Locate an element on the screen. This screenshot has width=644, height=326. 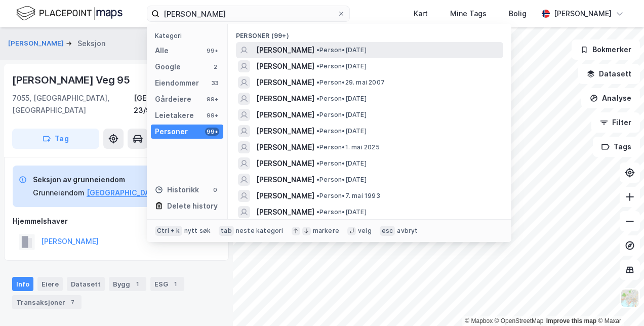
div: Personer (99+) is located at coordinates (369, 33).